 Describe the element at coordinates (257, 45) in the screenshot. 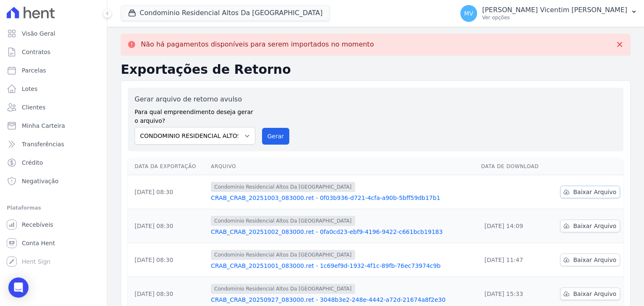

I see `p: Não há pagamentos disponíveis para serem importados no momento` at that location.